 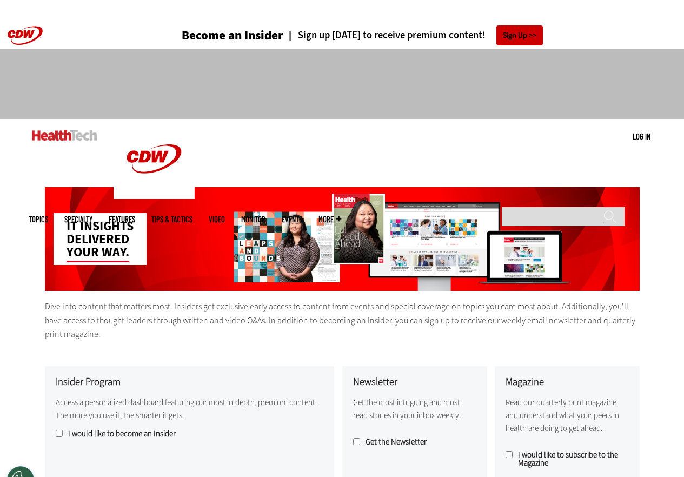 I want to click on h3: Newsletter, so click(x=415, y=382).